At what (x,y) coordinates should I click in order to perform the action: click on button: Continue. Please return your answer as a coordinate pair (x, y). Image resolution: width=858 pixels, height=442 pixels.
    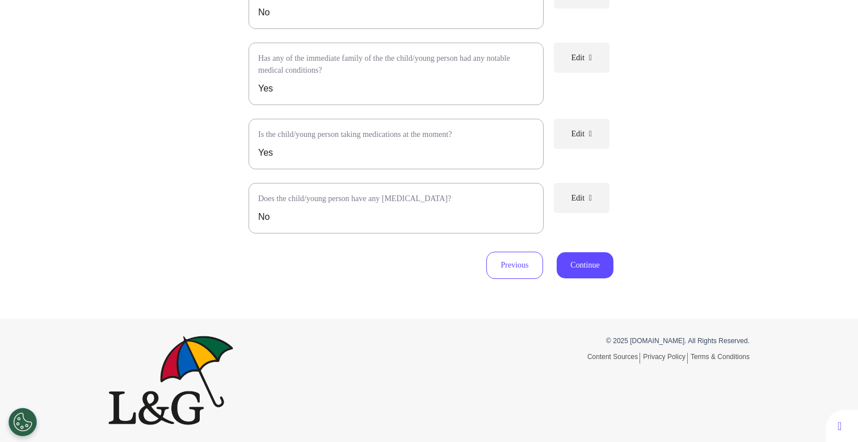
    Looking at the image, I should click on (585, 265).